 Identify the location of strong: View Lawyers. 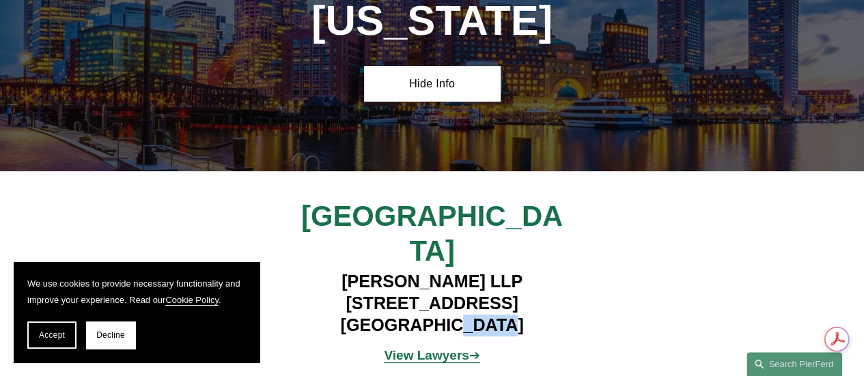
(426, 355).